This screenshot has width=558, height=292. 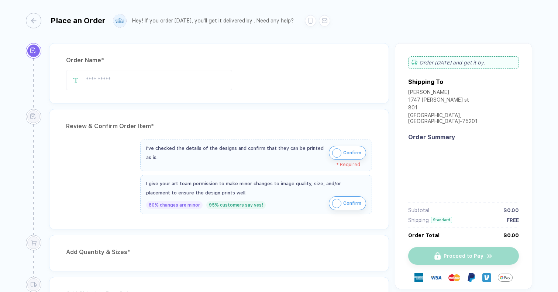 What do you see at coordinates (256, 188) in the screenshot?
I see `div: I give your art team permission to make minor changes to image quality, size, and/or placement to...` at bounding box center [256, 188].